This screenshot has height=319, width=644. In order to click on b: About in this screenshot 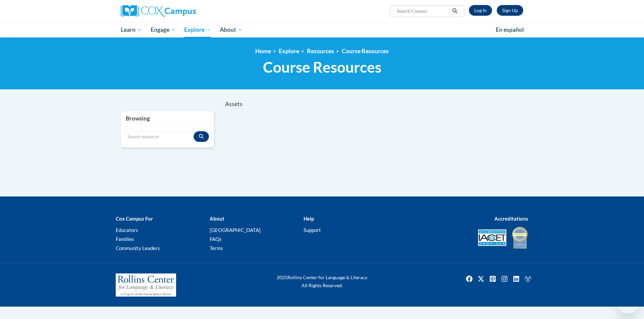, I will do `click(217, 219)`.